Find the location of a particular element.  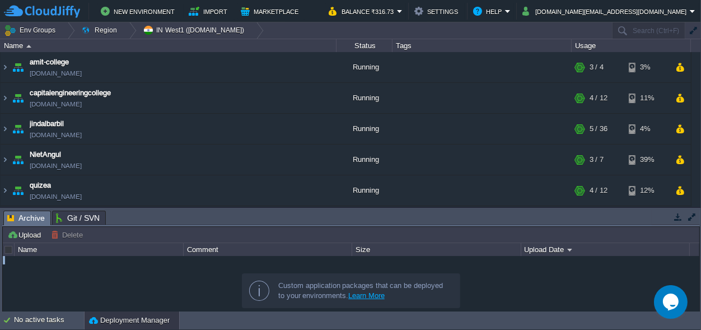

span: Archive is located at coordinates (26, 218).